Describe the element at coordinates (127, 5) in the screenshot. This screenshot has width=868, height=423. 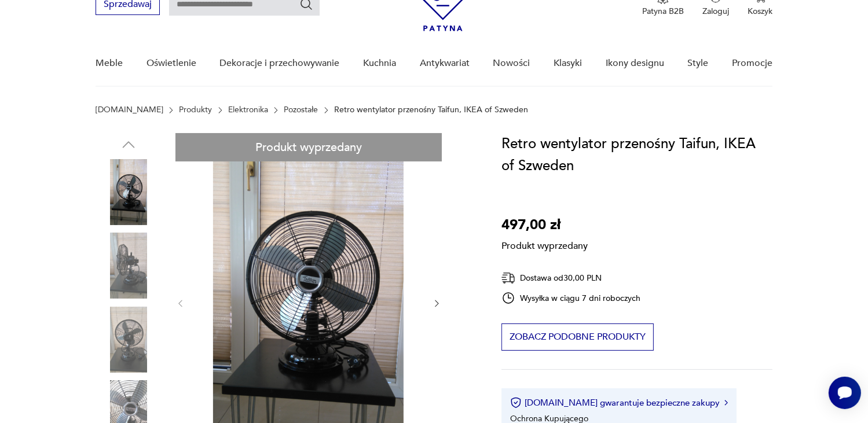
I see `a: Sprzedawaj` at that location.